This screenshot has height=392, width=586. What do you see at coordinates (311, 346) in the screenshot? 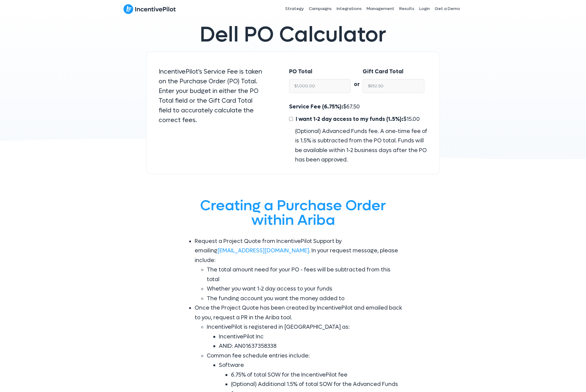
I see `li: ANID: AN01637358338` at bounding box center [311, 346].